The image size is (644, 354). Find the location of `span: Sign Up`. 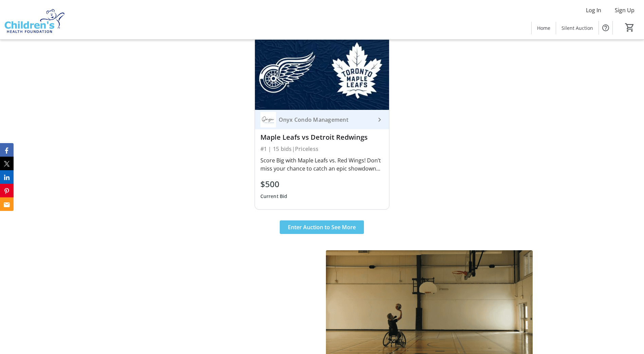

span: Sign Up is located at coordinates (624, 10).